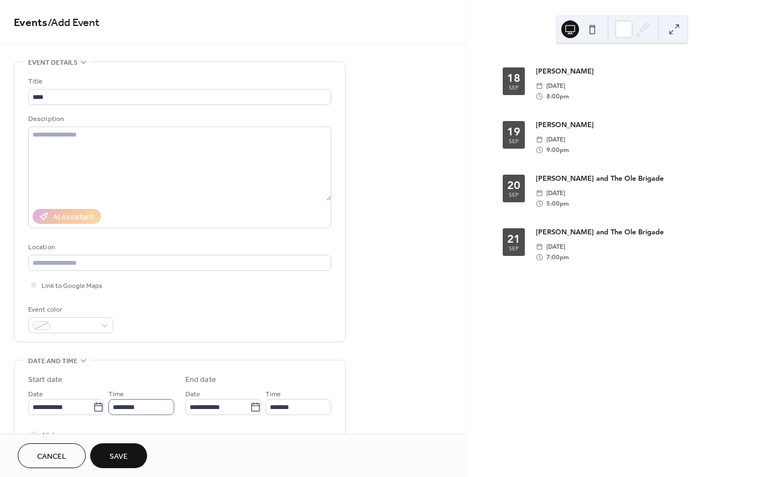 The width and height of the screenshot is (777, 477). Describe the element at coordinates (53, 361) in the screenshot. I see `span: Date and time` at that location.